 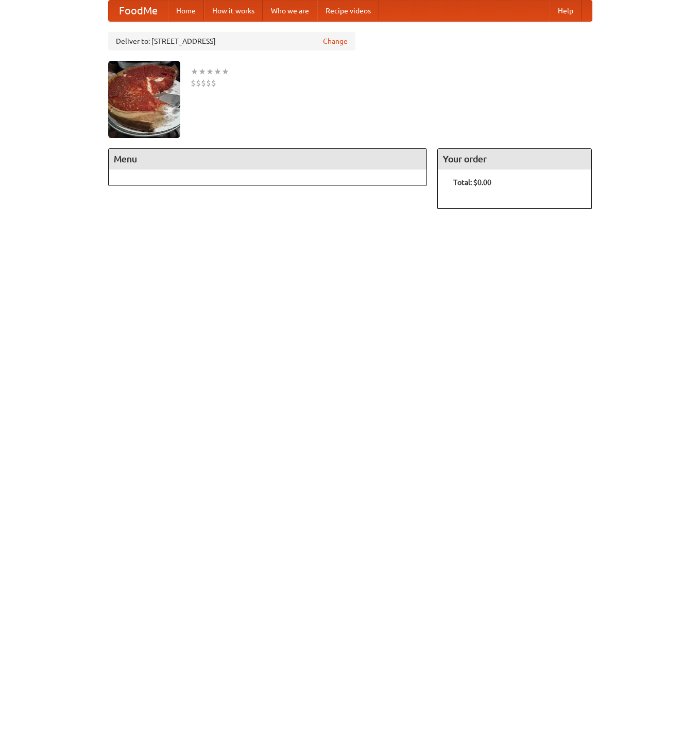 I want to click on a: Change, so click(x=336, y=41).